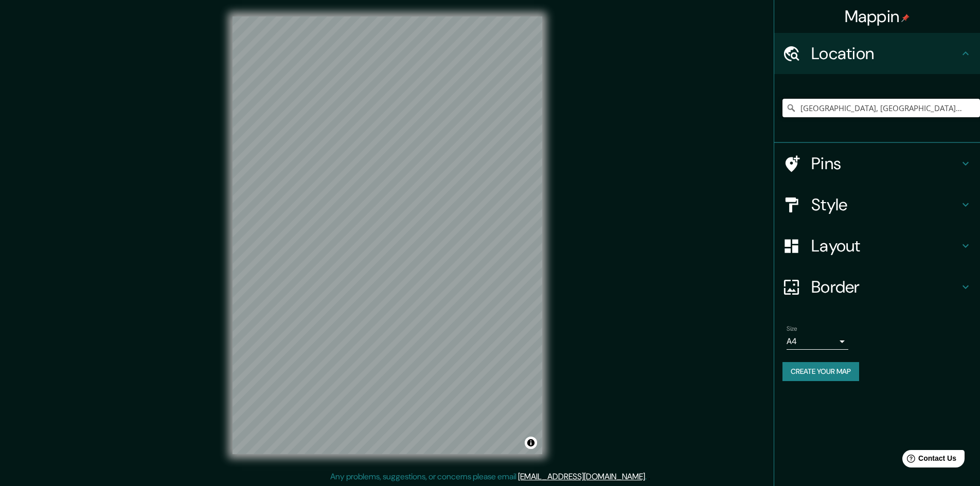  Describe the element at coordinates (387, 235) in the screenshot. I see `canvas: Map` at that location.